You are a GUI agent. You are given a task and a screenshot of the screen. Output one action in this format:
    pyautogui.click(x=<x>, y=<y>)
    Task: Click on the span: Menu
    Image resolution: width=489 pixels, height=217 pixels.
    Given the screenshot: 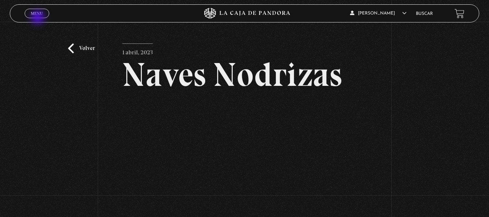 What is the action you would take?
    pyautogui.click(x=37, y=13)
    